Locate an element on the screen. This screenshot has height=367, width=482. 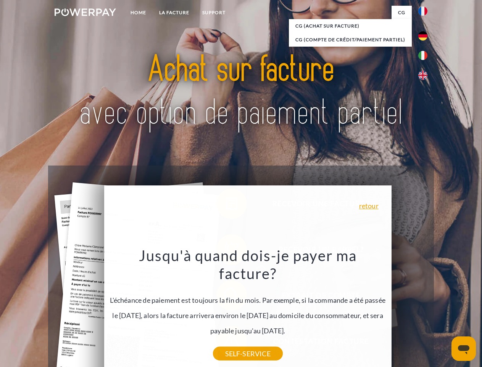
div: L'échéance de paiement est toujours la fin du mois. Par exemple, si la commande a été passée le [... is located at coordinates (248, 299).